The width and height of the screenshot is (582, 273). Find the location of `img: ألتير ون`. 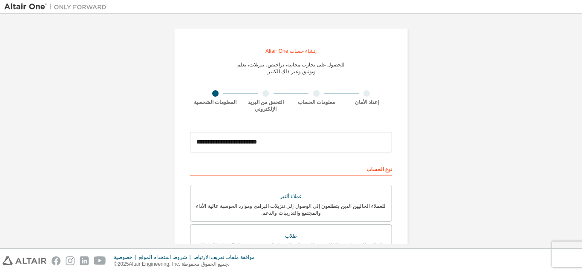

img: ألتير ون is located at coordinates (57, 7).